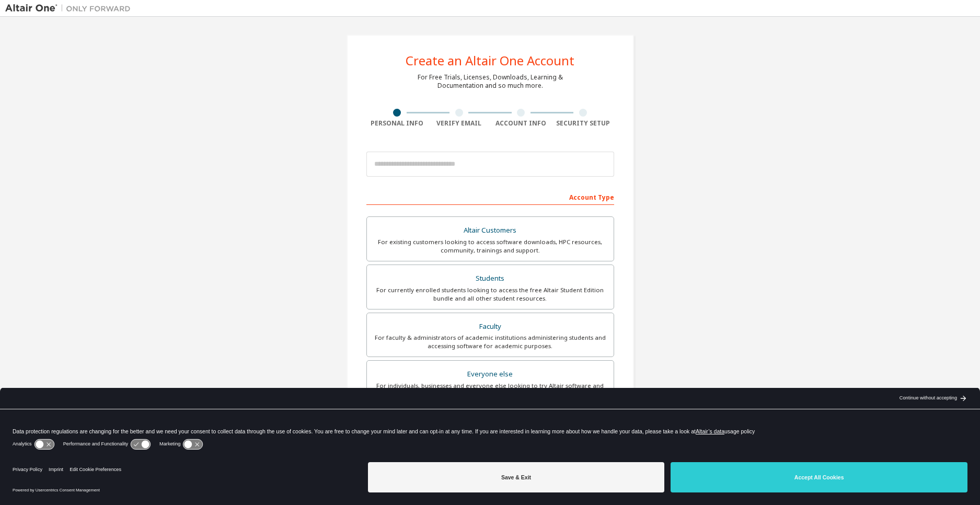 The height and width of the screenshot is (505, 980). What do you see at coordinates (490, 61) in the screenshot?
I see `div: Create an Altair One Account` at bounding box center [490, 61].